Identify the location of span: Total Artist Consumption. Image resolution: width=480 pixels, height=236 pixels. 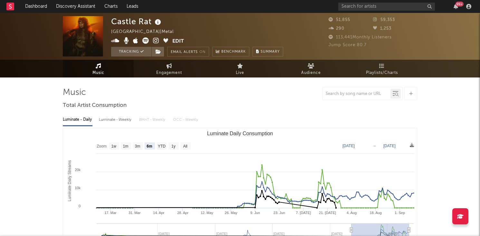
(95, 105).